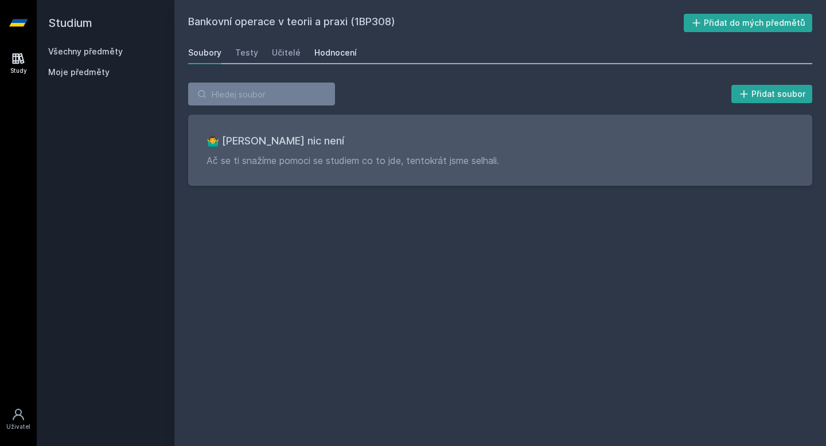  What do you see at coordinates (772, 94) in the screenshot?
I see `button: Přidat soubor` at bounding box center [772, 94].